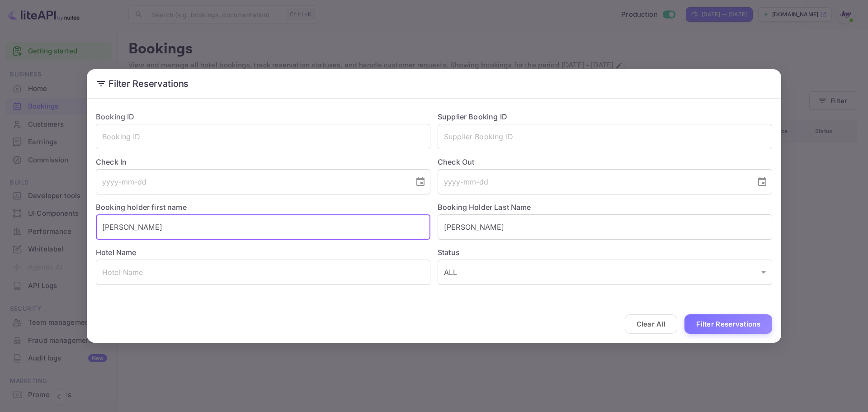  What do you see at coordinates (263, 227) in the screenshot?
I see `input: Holder First Name` at bounding box center [263, 227].